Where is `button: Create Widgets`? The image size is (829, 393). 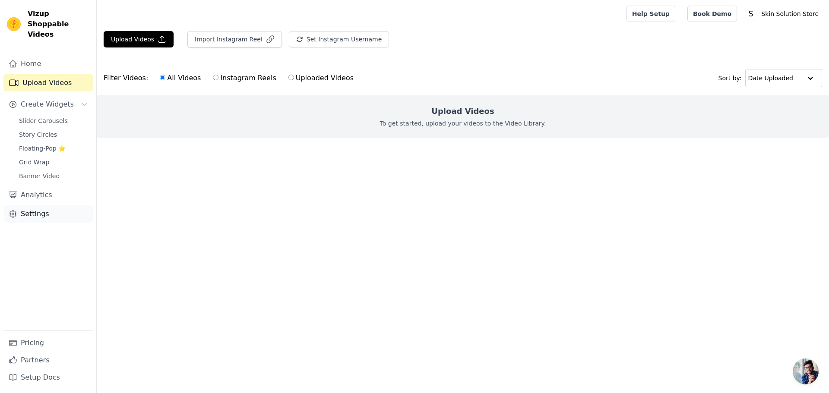 button: Create Widgets is located at coordinates (48, 104).